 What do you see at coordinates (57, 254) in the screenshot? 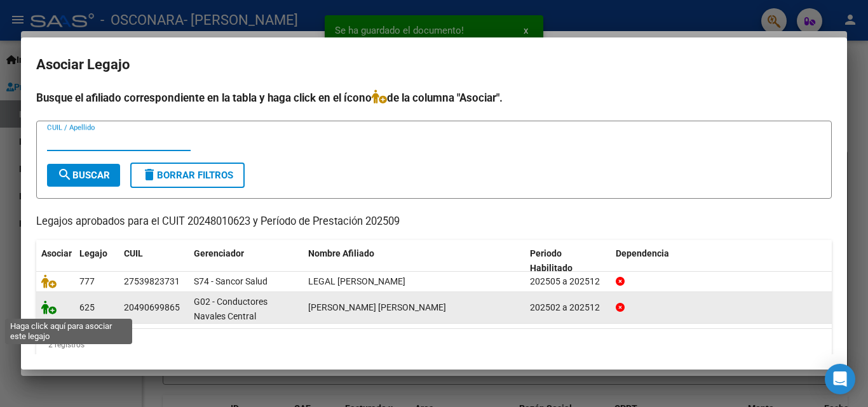
I see `span: Asociar` at bounding box center [57, 254].